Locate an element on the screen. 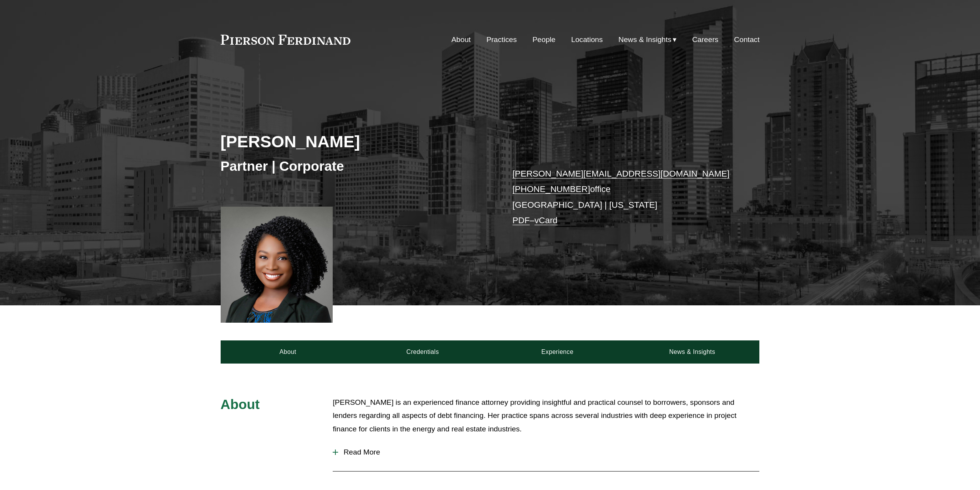  a: Credentials is located at coordinates (423, 352).